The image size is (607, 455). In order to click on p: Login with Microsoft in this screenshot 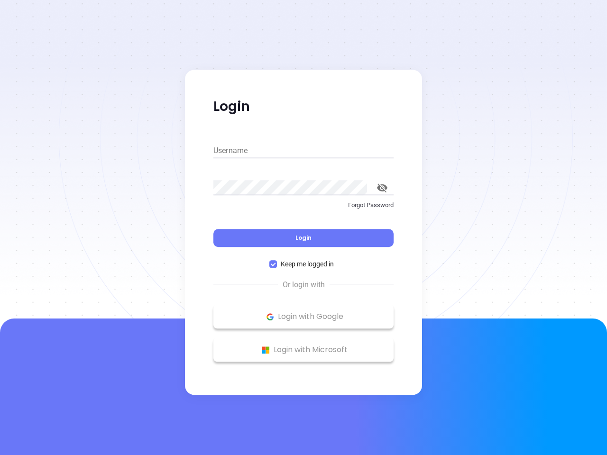, I will do `click(303, 350)`.